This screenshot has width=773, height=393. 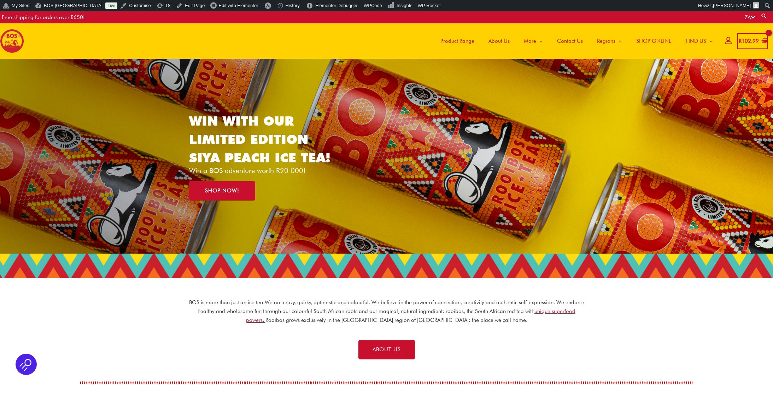 I want to click on span: ABOUT US, so click(x=387, y=349).